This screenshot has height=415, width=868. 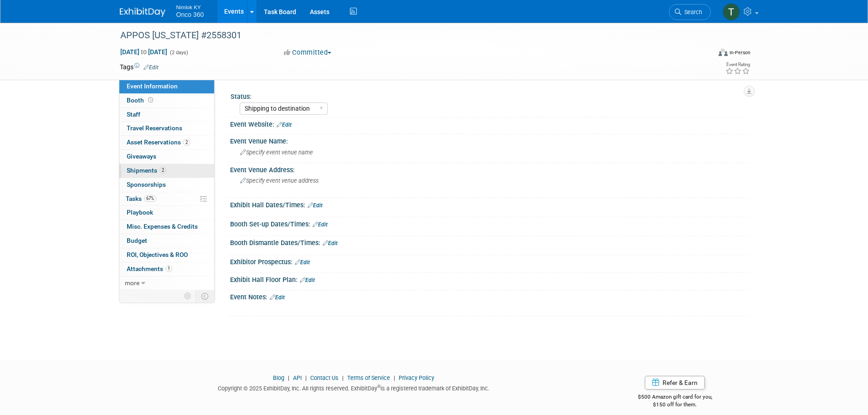 What do you see at coordinates (675, 383) in the screenshot?
I see `a: Refer & Earn` at bounding box center [675, 383].